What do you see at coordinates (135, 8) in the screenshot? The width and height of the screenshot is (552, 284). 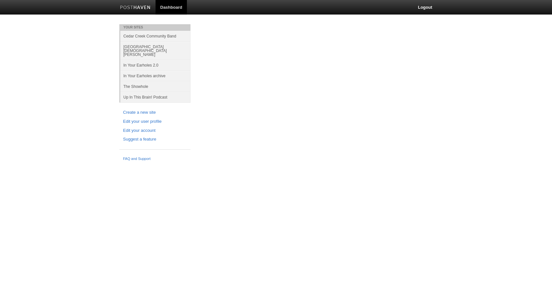 I see `img: Posthaven-bar` at bounding box center [135, 8].